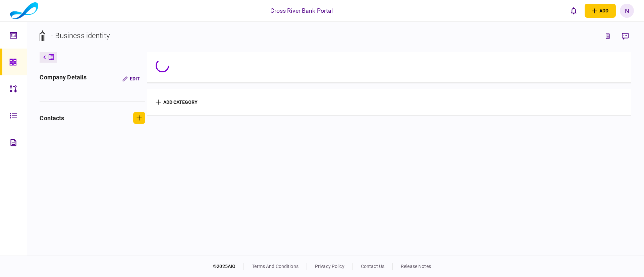 This screenshot has width=644, height=277. What do you see at coordinates (373, 266) in the screenshot?
I see `a: contact us` at bounding box center [373, 266].